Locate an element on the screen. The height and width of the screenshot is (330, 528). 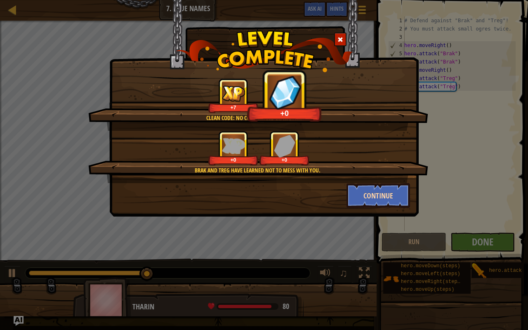
button: Continue is located at coordinates (378, 195).